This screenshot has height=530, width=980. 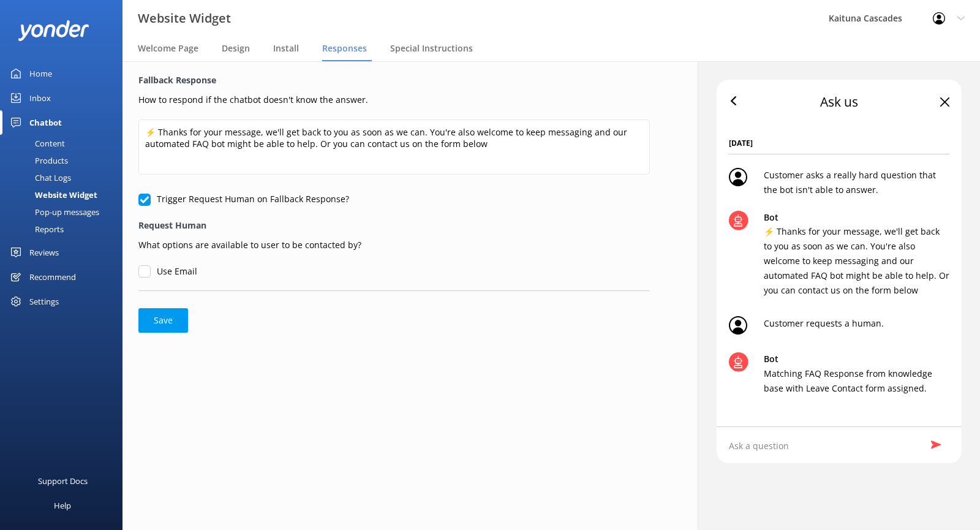 What do you see at coordinates (839, 102) in the screenshot?
I see `div: Ask us` at bounding box center [839, 102].